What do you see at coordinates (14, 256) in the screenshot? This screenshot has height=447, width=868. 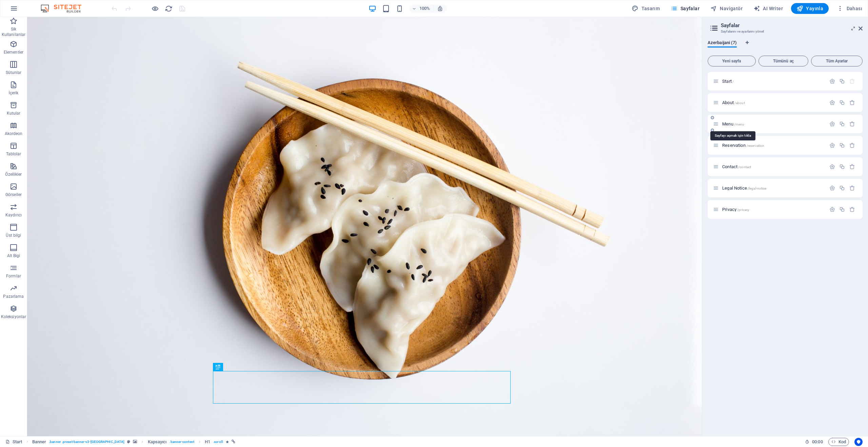 I see `p: Alt Bigi` at bounding box center [14, 256].